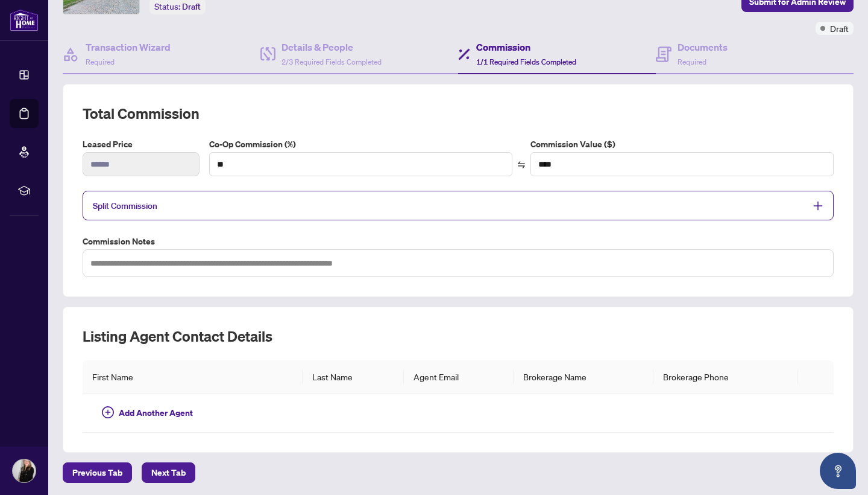  I want to click on h4: Commission, so click(526, 47).